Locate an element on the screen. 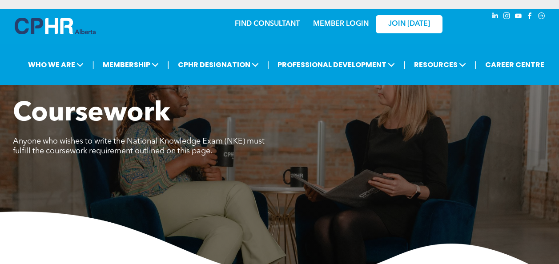 The image size is (559, 264). a: youtube is located at coordinates (519, 17).